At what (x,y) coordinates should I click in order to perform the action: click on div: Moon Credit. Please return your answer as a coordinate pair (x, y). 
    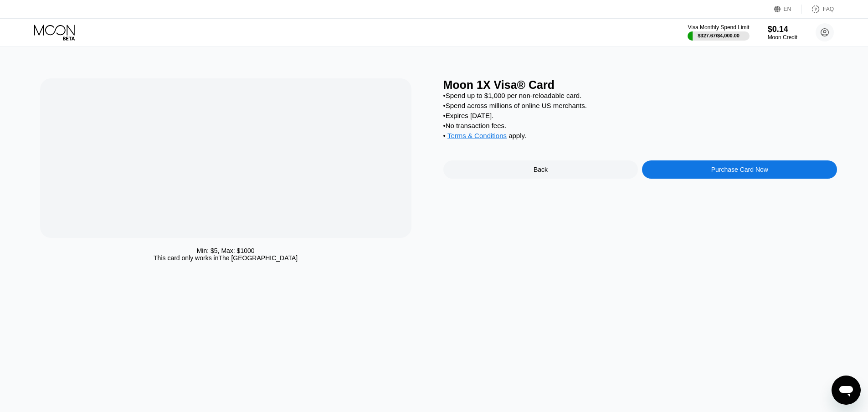
    Looking at the image, I should click on (782, 37).